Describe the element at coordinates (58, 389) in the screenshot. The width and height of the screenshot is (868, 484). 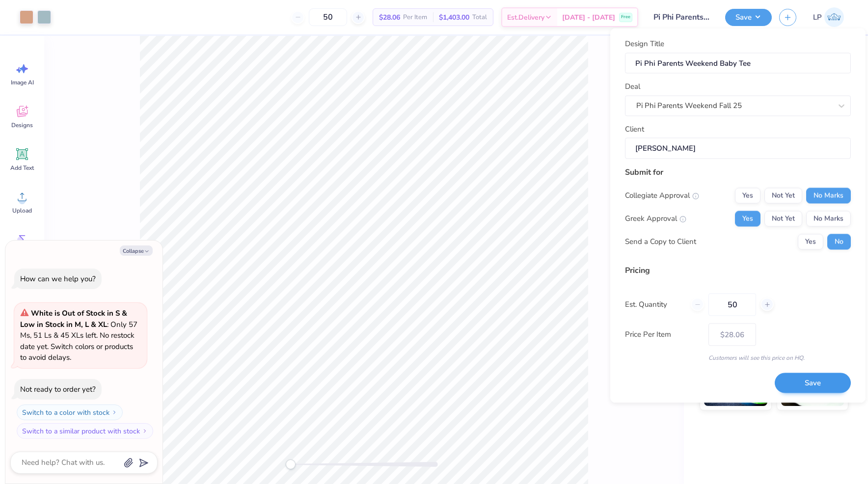
I see `div: Not ready to order yet?` at that location.